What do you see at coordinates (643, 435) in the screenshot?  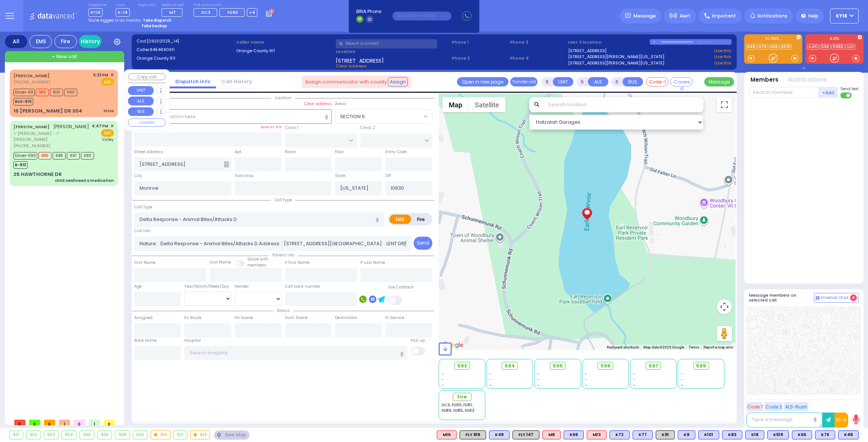 I see `div: K77` at bounding box center [643, 435].